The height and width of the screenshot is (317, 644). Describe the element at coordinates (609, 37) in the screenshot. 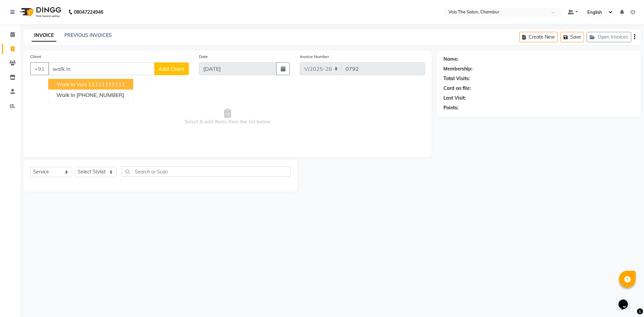

I see `button: Open Invoices` at that location.